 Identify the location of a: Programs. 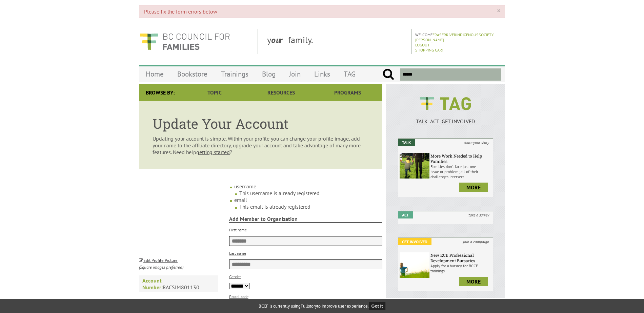
(348, 93).